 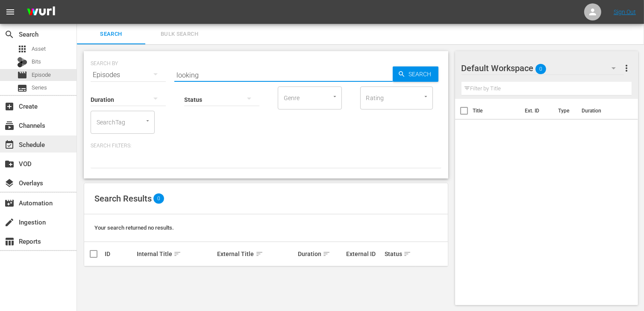 I want to click on div: Duration, so click(x=320, y=254).